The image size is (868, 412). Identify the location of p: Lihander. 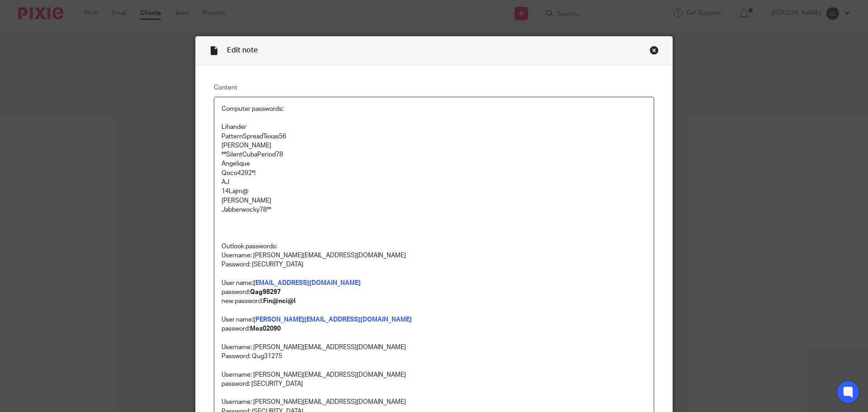
(434, 127).